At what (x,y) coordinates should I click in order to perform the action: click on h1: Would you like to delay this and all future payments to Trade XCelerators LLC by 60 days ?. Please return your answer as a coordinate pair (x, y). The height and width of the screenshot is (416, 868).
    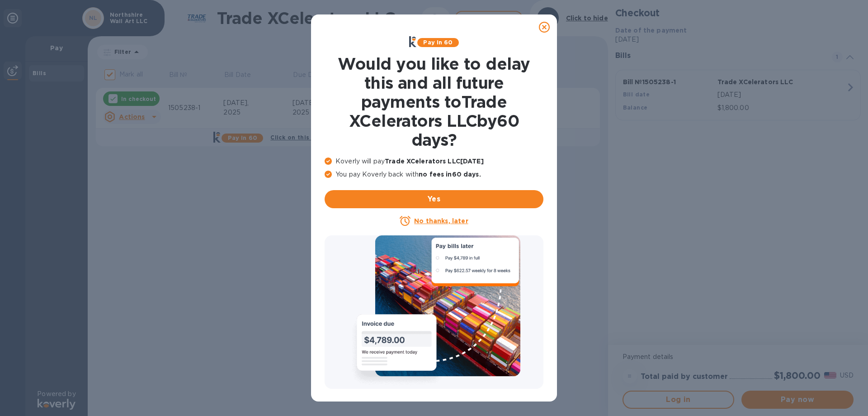
    Looking at the image, I should click on (434, 102).